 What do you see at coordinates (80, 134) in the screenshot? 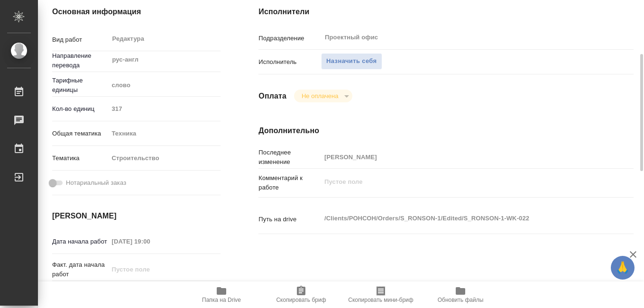
I see `p: Общая тематика` at bounding box center [80, 134].